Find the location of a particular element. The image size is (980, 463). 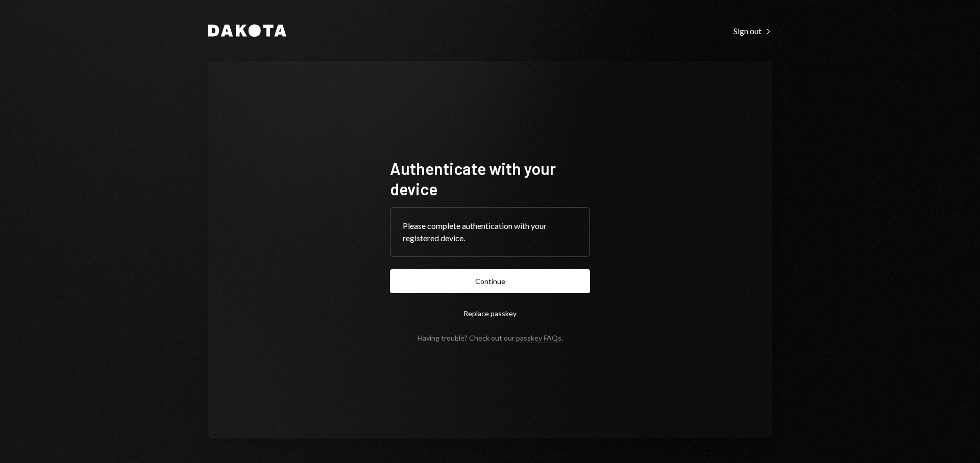

a: passkey FAQs is located at coordinates (538, 338).